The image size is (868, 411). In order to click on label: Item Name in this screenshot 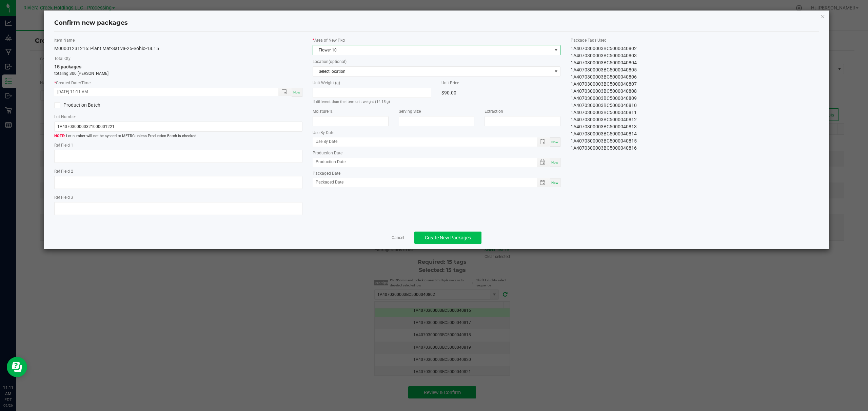, I will do `click(178, 40)`.